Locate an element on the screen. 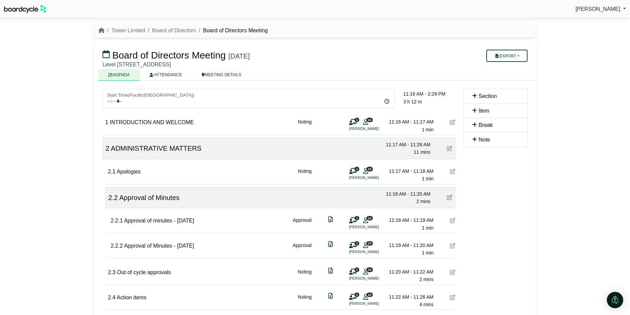 The image size is (630, 315). div: 11:17 AM - 11:18 AM is located at coordinates (410, 171).